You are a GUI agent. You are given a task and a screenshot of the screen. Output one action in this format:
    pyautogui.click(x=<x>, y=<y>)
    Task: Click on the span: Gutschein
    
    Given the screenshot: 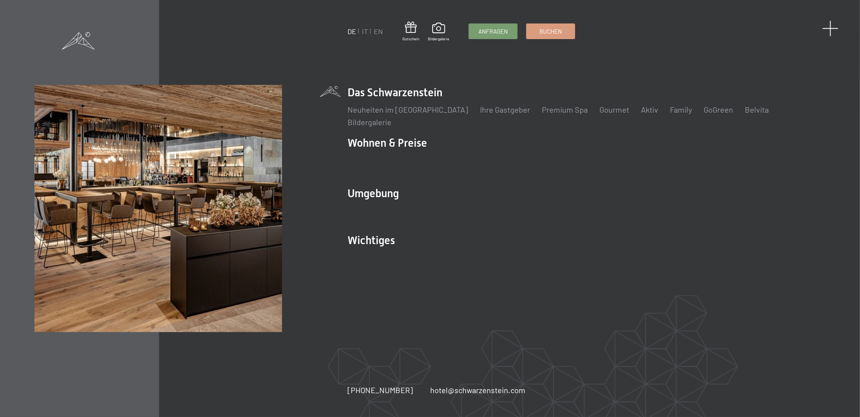 What is the action you would take?
    pyautogui.click(x=410, y=39)
    